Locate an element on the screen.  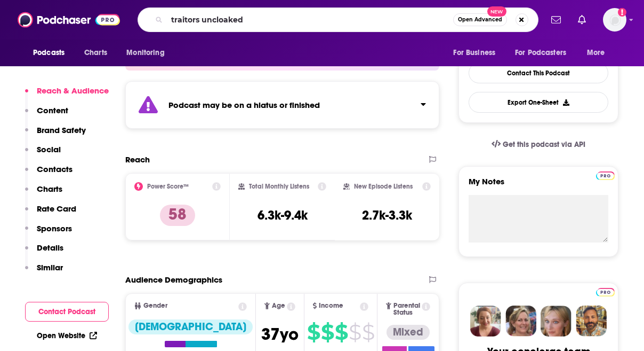
span: Logged in as Naomiumusic is located at coordinates (615, 20).